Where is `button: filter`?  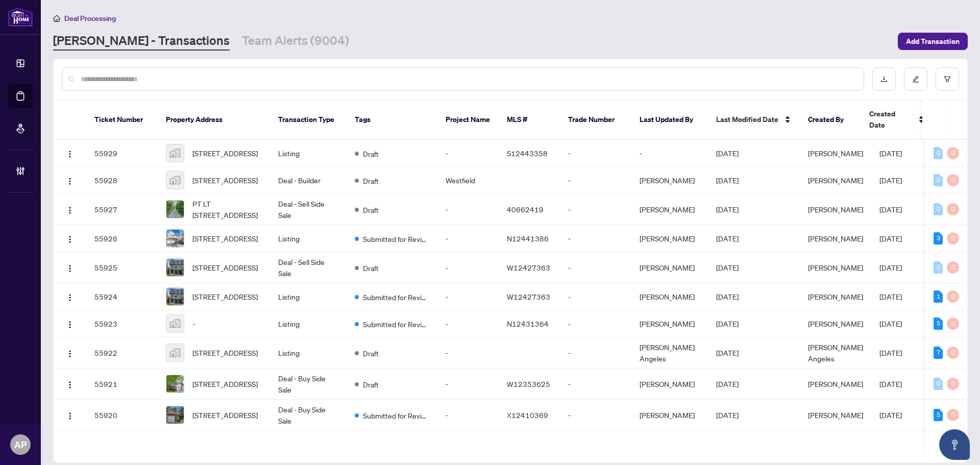 button: filter is located at coordinates (947, 79).